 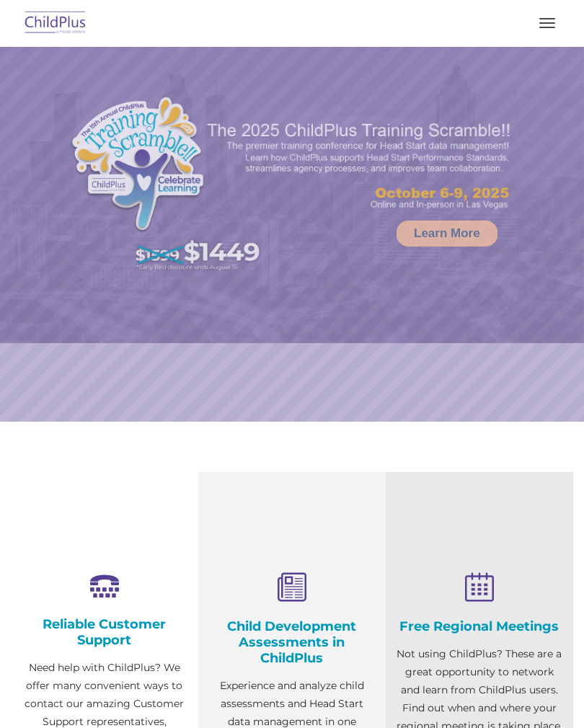 I want to click on h4: Reliable Customer Support, so click(x=104, y=632).